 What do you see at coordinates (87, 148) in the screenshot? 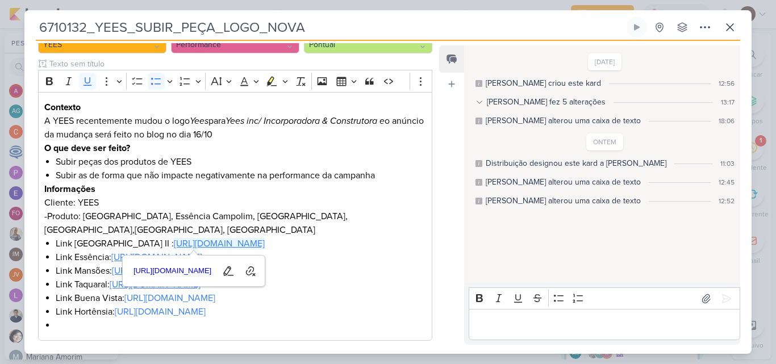
I see `strong: O que deve ser feito?` at bounding box center [87, 148].